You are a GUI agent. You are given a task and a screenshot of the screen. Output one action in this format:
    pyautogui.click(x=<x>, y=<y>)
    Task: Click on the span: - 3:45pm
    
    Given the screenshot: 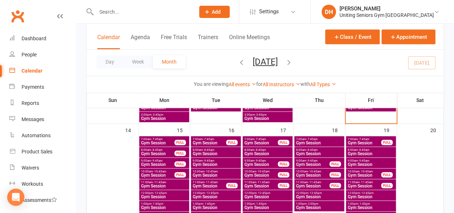 What is the action you would take?
    pyautogui.click(x=261, y=115)
    